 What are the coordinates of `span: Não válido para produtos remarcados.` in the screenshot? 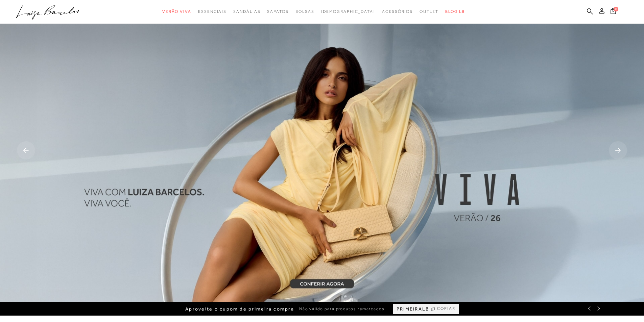 It's located at (343, 309).